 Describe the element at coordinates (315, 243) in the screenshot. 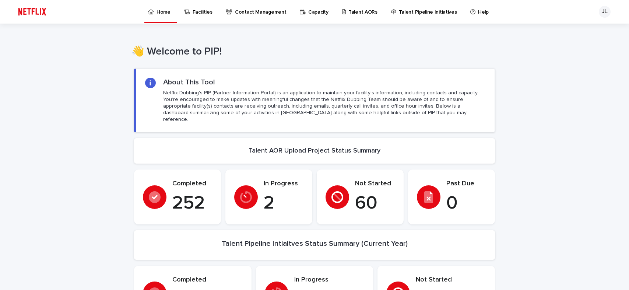

I see `h2: Talent Pipeline Intiaitves Status Summary (Current Year)` at that location.